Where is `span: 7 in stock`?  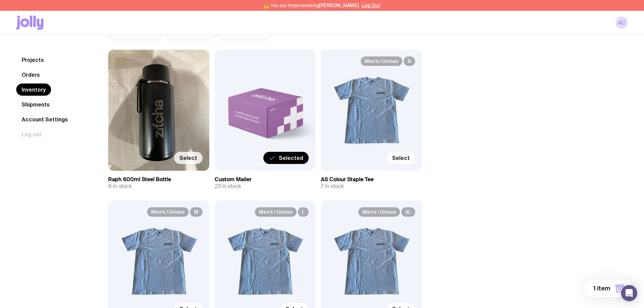 span: 7 in stock is located at coordinates (332, 186).